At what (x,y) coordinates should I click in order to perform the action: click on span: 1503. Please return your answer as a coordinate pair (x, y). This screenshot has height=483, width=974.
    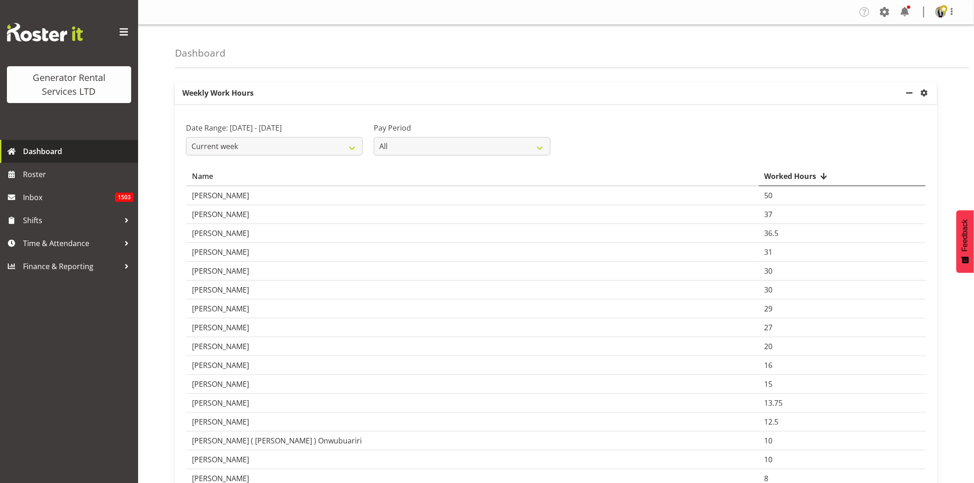
    Looking at the image, I should click on (124, 197).